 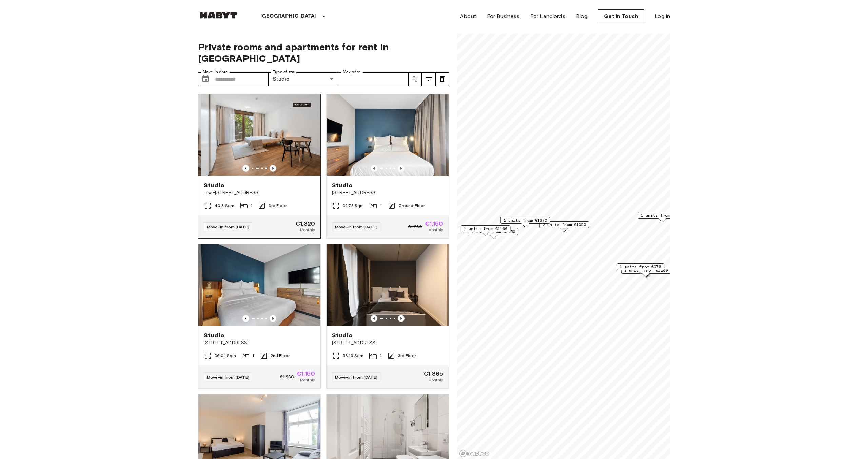 What do you see at coordinates (388, 135) in the screenshot?
I see `img: Marketing picture of unit DE-01-482-008-01` at bounding box center [388, 135].